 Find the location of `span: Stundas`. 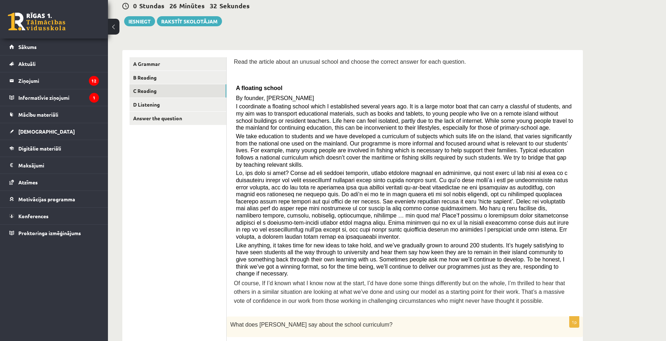

span: Stundas is located at coordinates (152, 5).